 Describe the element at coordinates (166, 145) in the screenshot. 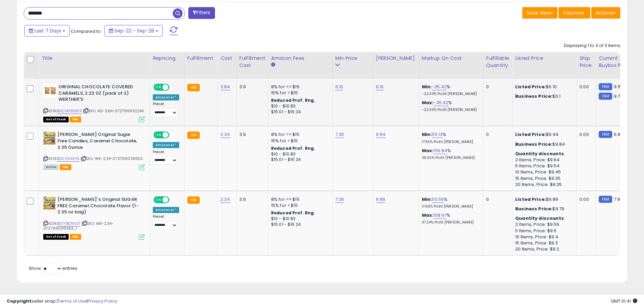

I see `div: Amazon AI *` at that location.